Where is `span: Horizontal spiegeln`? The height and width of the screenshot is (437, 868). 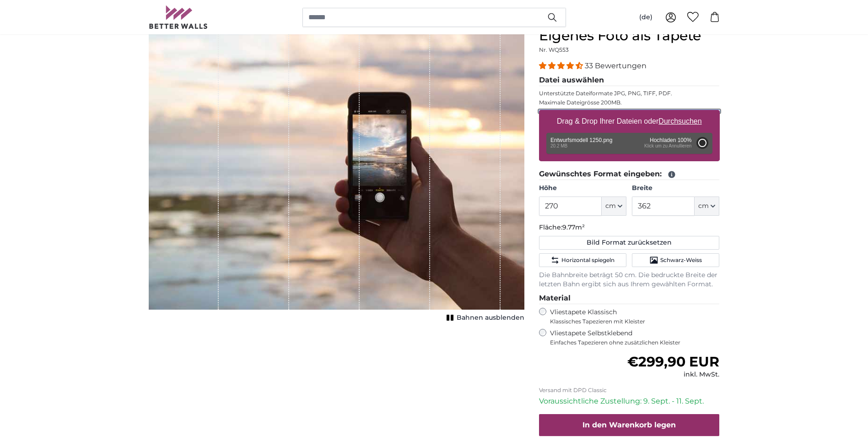 span: Horizontal spiegeln is located at coordinates (588, 260).